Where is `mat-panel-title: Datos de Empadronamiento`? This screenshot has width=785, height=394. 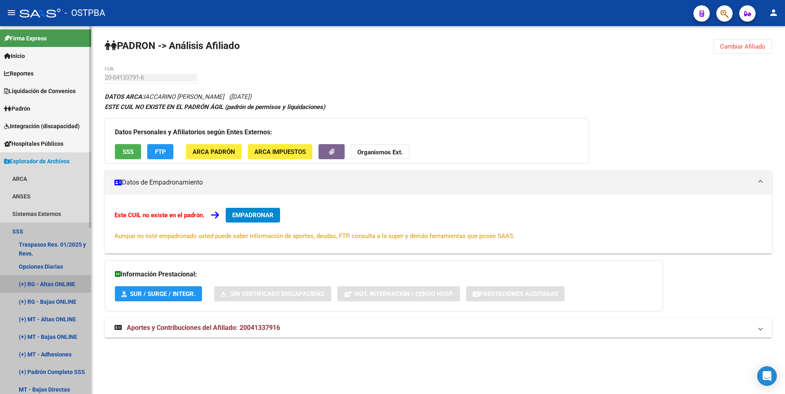
mat-panel-title: Datos de Empadronamiento is located at coordinates (433, 183).